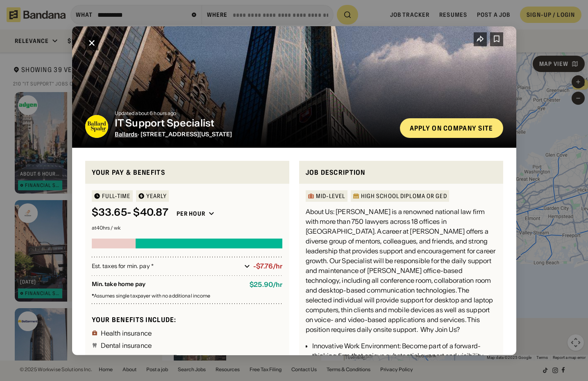 This screenshot has width=588, height=381. What do you see at coordinates (126, 345) in the screenshot?
I see `div: Dental insurance` at bounding box center [126, 345].